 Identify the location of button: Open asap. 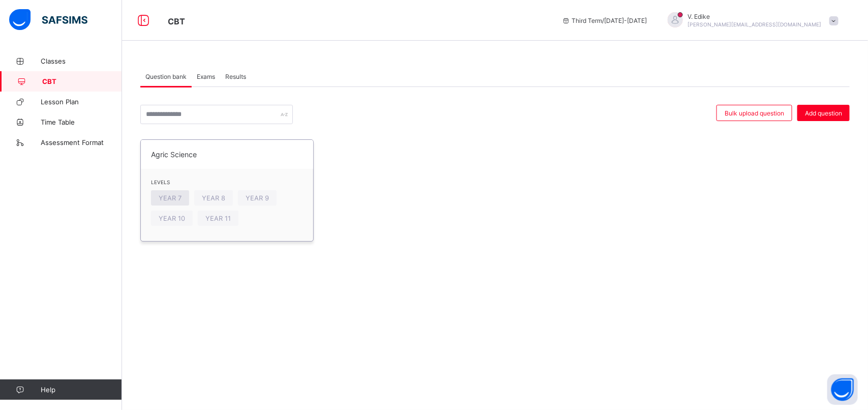
(843, 390).